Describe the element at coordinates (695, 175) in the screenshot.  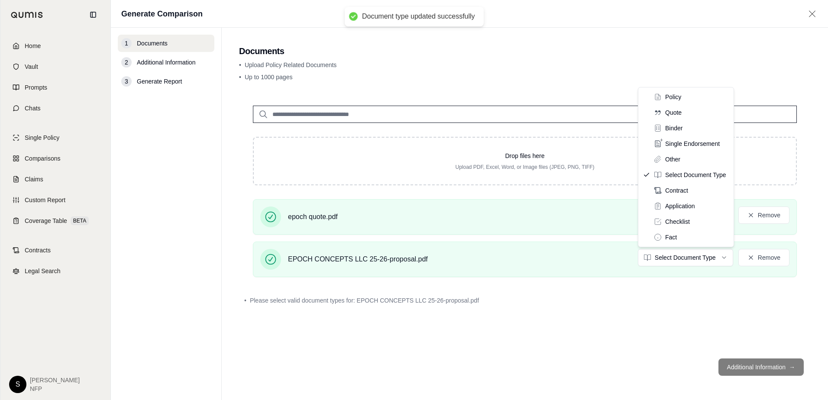
I see `span: Select Document Type` at that location.